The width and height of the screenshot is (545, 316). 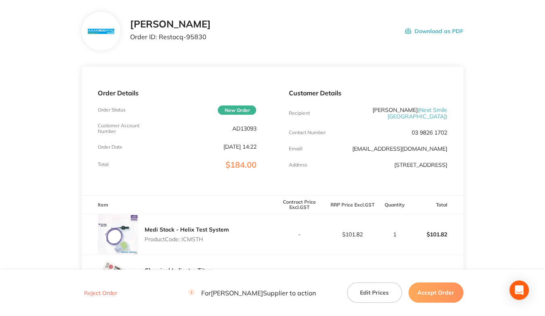 What do you see at coordinates (436, 293) in the screenshot?
I see `button: Accept Order` at bounding box center [436, 293].